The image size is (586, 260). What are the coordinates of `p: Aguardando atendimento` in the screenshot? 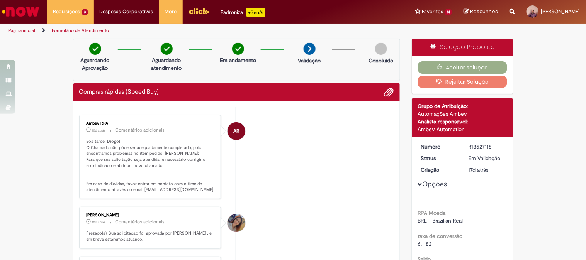 It's located at (166, 64).